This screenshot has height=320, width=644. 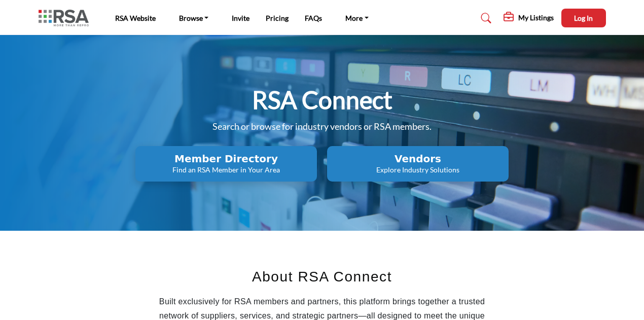 I want to click on a: Search, so click(x=484, y=18).